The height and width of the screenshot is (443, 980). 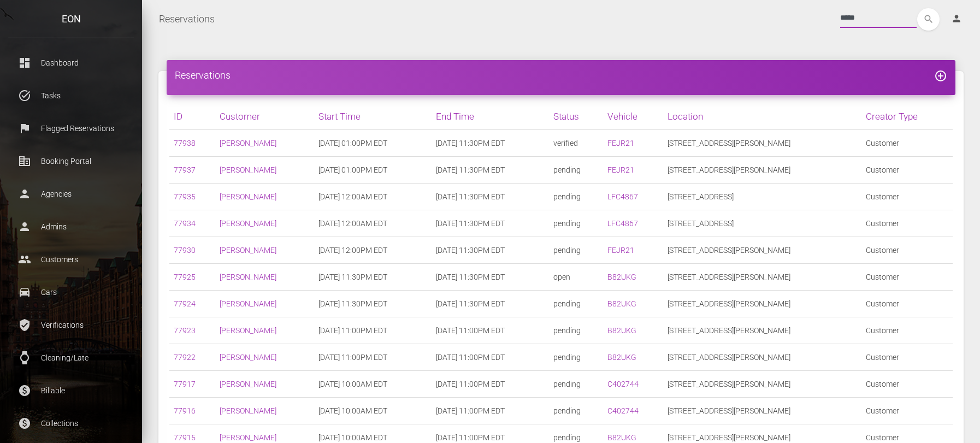 I want to click on a: 77924, so click(x=184, y=304).